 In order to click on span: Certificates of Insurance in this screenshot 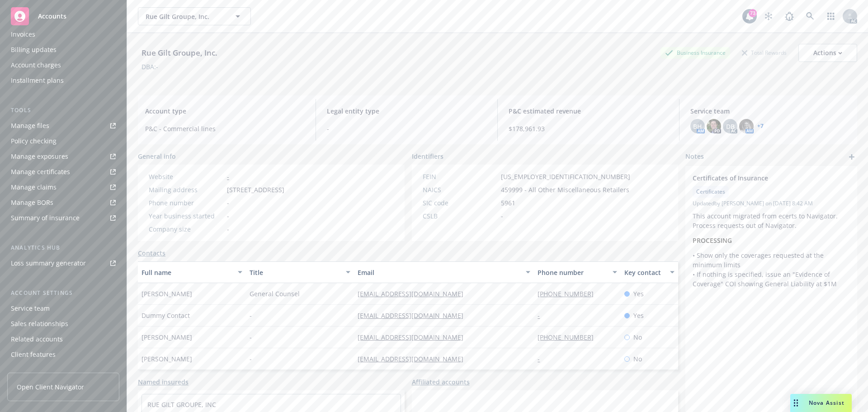, I will do `click(760, 178)`.